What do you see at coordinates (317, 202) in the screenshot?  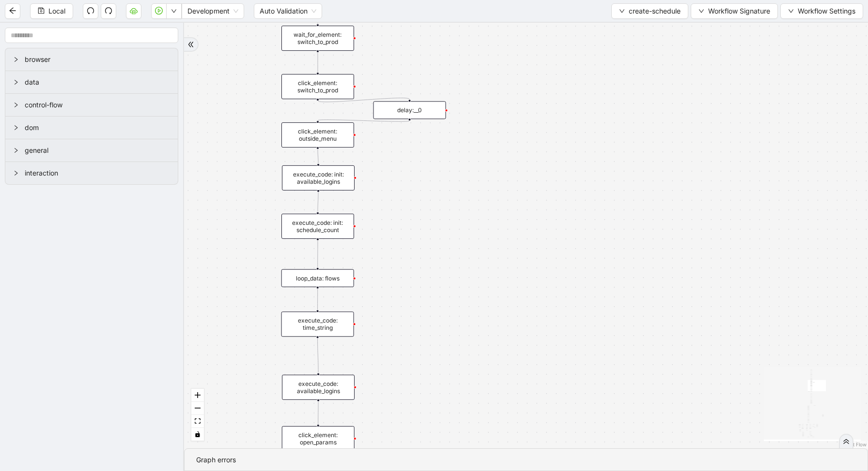 I see `g: Edge from execute_code: init: available_logins to execute_code: init: schedule_count` at bounding box center [317, 202].